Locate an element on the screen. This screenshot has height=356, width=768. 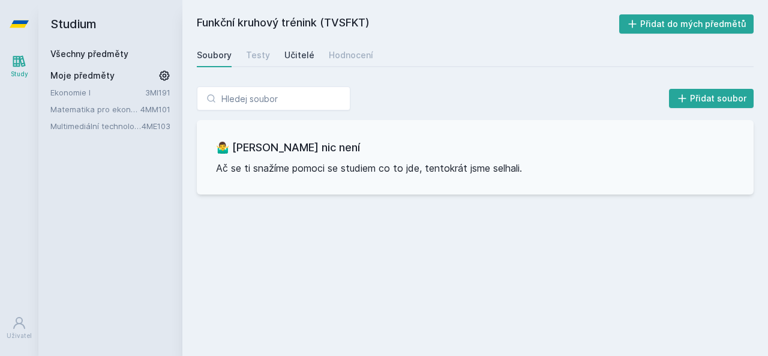
input: Hledej soubor is located at coordinates (274, 98).